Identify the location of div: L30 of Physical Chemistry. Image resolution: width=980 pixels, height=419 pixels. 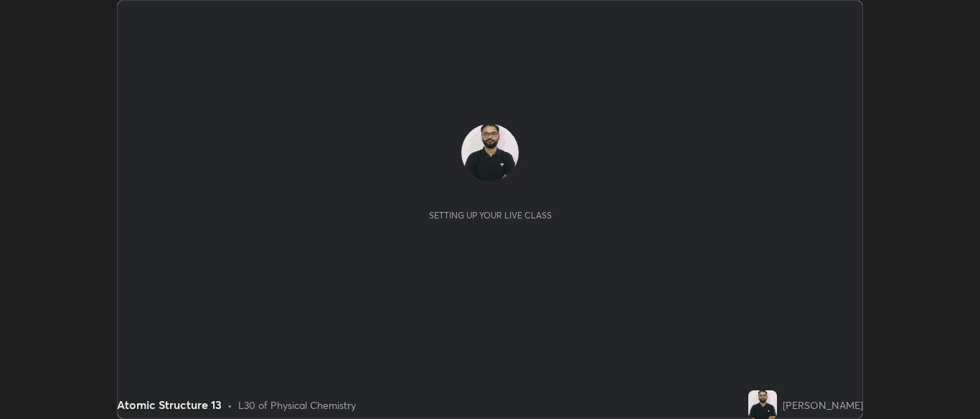
(297, 405).